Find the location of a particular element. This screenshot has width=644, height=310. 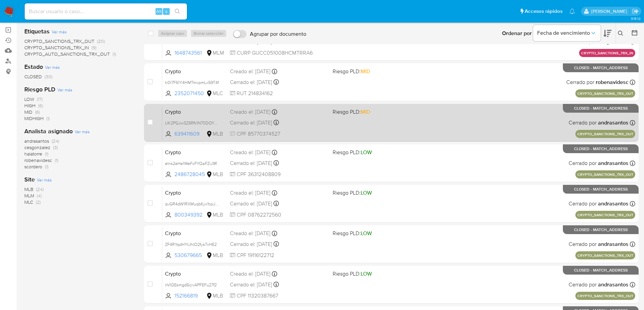

span: s is located at coordinates (166, 11).